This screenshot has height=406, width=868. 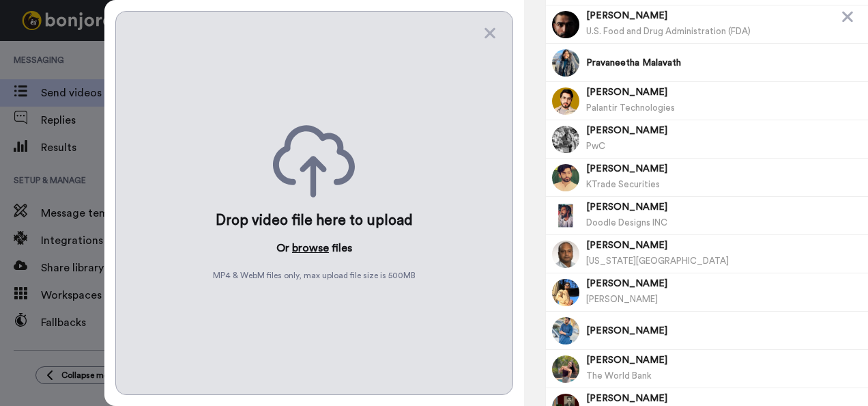 What do you see at coordinates (314, 276) in the screenshot?
I see `span: MP4 & WebM files only, max upload file size is 500 MB` at bounding box center [314, 276].